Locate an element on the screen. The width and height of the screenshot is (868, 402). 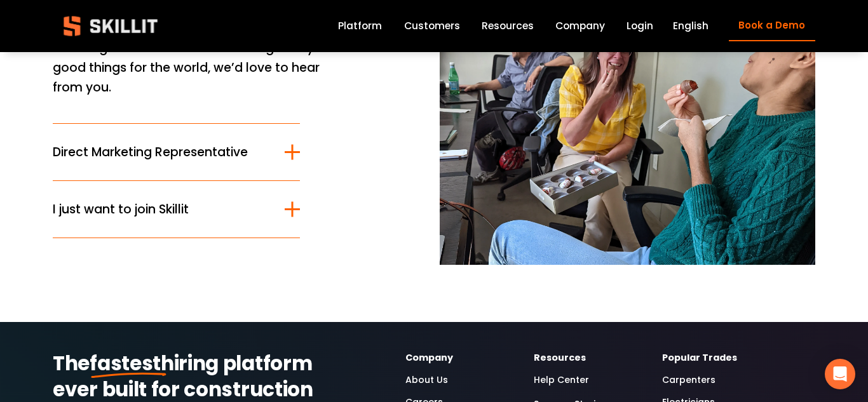
button: I just want to join Skillit is located at coordinates (176, 209).